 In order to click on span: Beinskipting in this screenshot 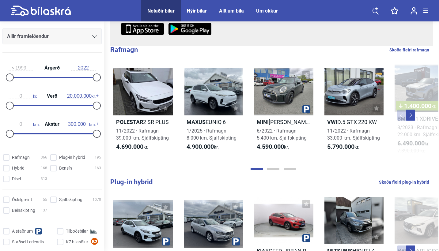, I will do `click(24, 210)`.